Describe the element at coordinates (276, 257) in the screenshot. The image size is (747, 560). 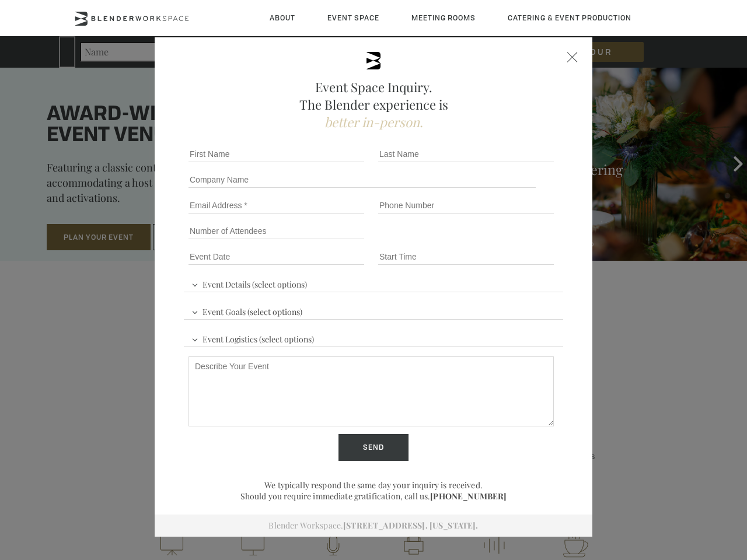
I see `input: Event Date` at that location.